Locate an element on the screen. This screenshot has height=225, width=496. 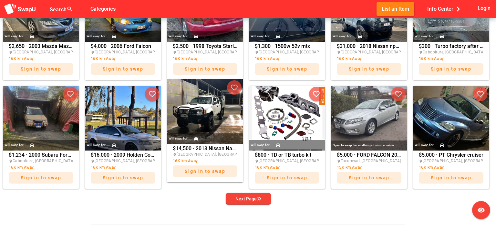
img: nicholas.robertson%2Bfacebook%40swapu.com.au%2F1496062654749411%2F1496062654749411-photo-0.jpg is located at coordinates (287, 118).